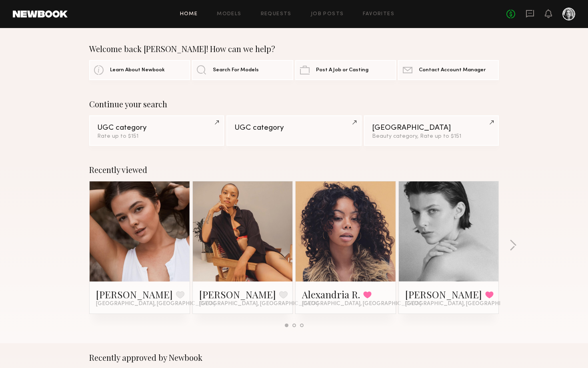 This screenshot has width=588, height=368. I want to click on div: Beauty category, Rate up to $151, so click(431, 137).